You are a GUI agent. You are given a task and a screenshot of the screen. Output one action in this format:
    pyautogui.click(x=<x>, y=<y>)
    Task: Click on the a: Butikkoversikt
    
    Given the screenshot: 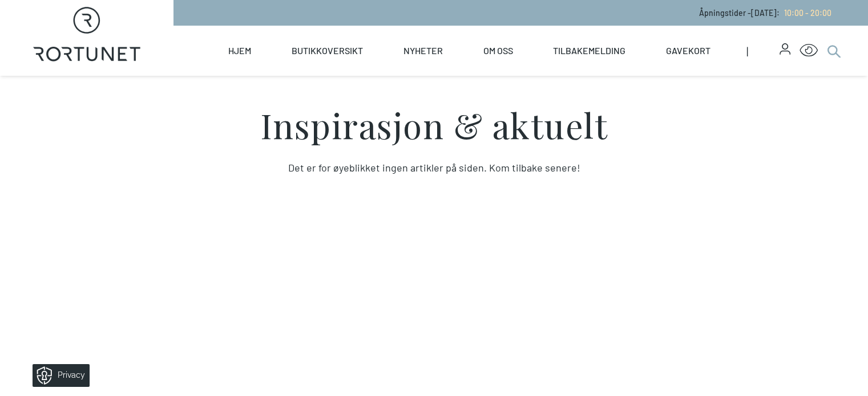 What is the action you would take?
    pyautogui.click(x=327, y=51)
    